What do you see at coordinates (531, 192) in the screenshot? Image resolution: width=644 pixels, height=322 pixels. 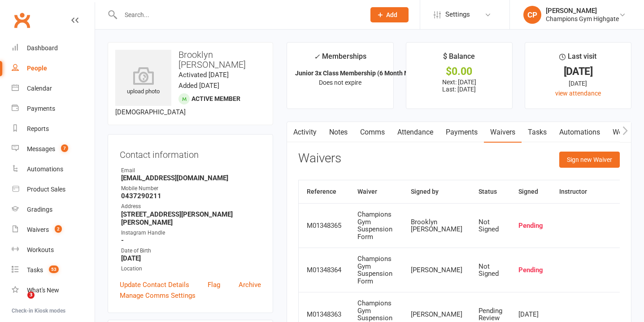 I see `th: Signed` at bounding box center [531, 192].